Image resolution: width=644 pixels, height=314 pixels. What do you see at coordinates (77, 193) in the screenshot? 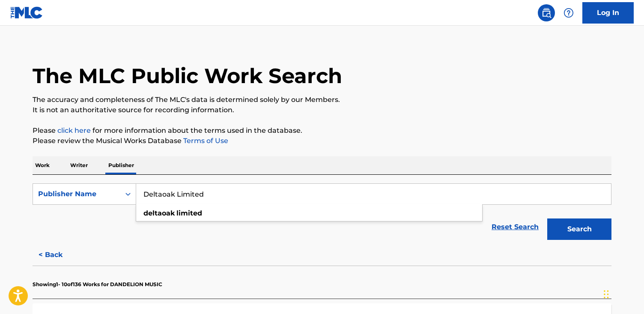
I see `div: Publisher Name` at bounding box center [77, 193].